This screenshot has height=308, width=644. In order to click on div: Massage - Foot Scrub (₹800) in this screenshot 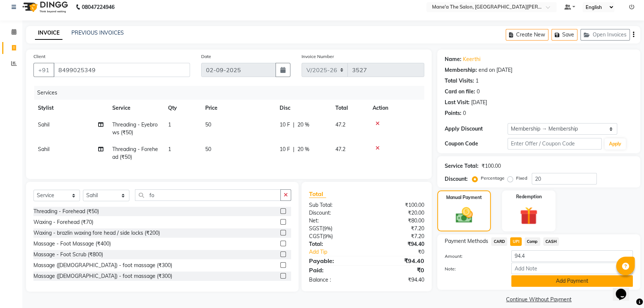, I will do `click(68, 255)`.